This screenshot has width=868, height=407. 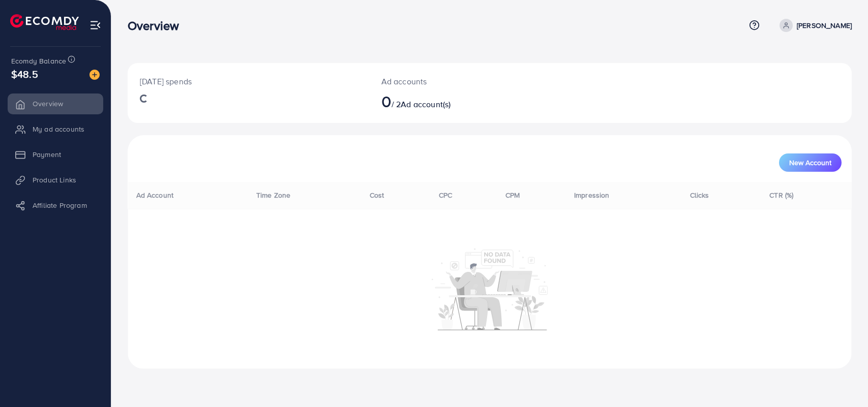 I want to click on h2: / 2, so click(x=460, y=101).